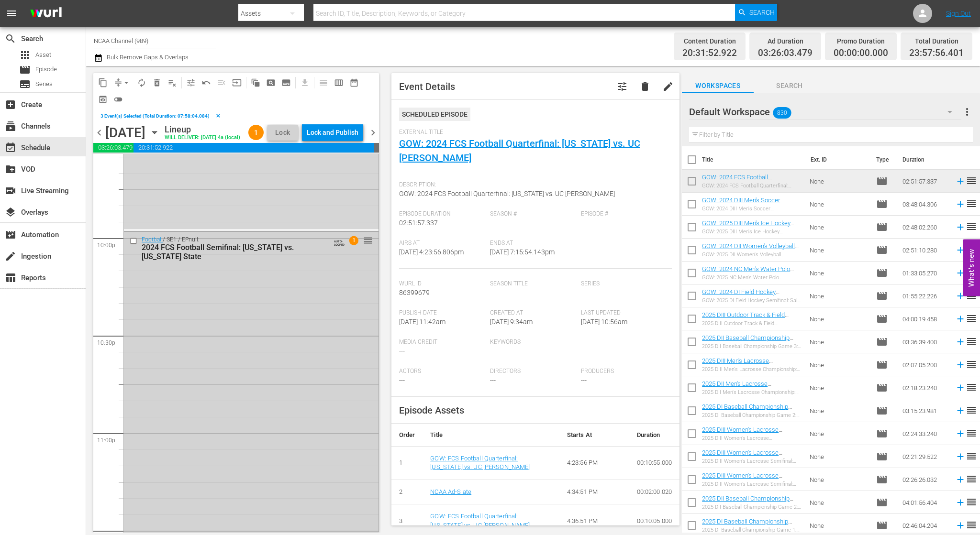 This screenshot has width=980, height=535. Describe the element at coordinates (418, 223) in the screenshot. I see `span: 02:51:57.337` at that location.